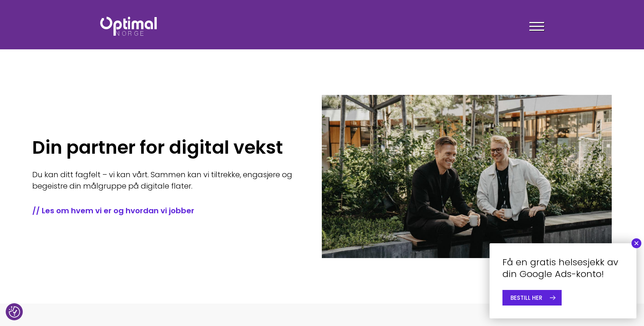 The image size is (644, 326). I want to click on button: Samtykkepreferanser, so click(14, 312).